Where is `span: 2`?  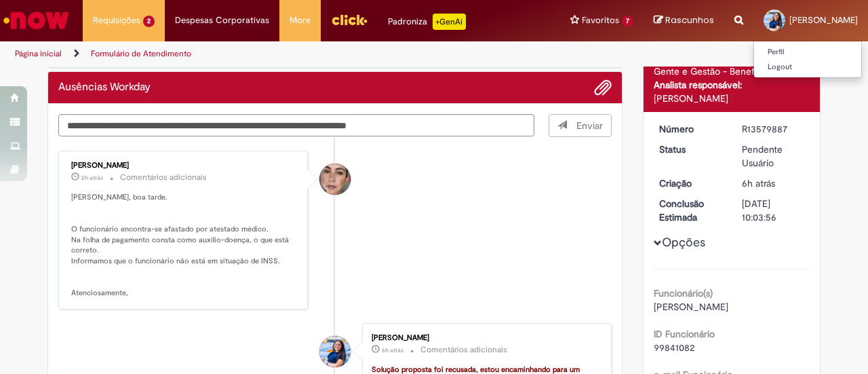
span: 2 is located at coordinates (149, 21).